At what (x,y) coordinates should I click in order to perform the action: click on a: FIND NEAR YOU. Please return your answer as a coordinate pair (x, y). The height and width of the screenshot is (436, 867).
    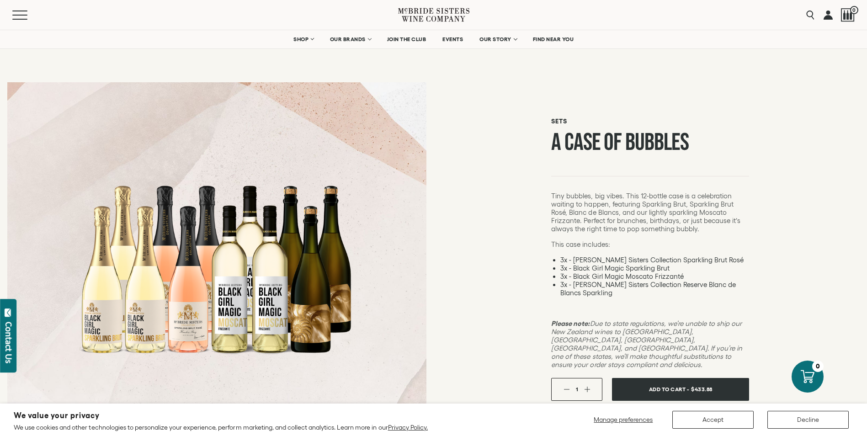
    Looking at the image, I should click on (554, 39).